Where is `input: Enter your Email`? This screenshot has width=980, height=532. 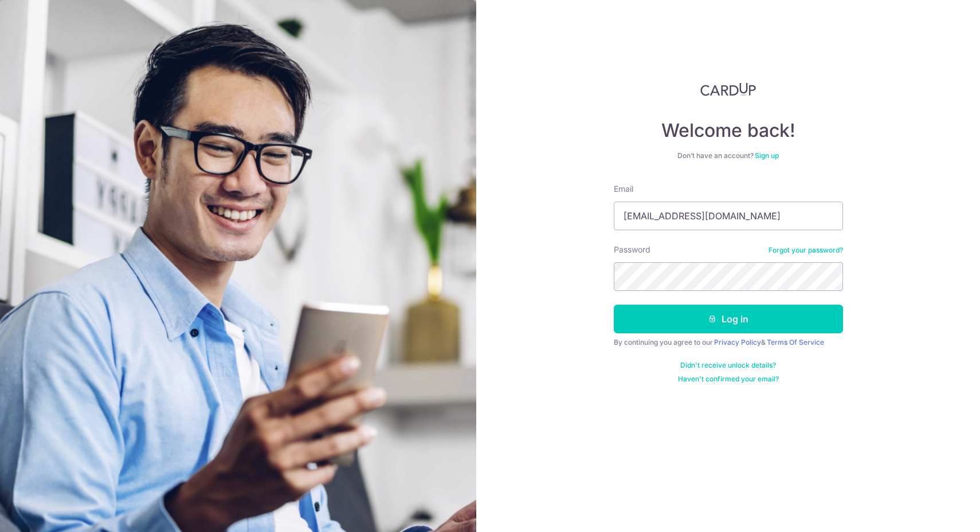
input: Enter your Email is located at coordinates (728, 216).